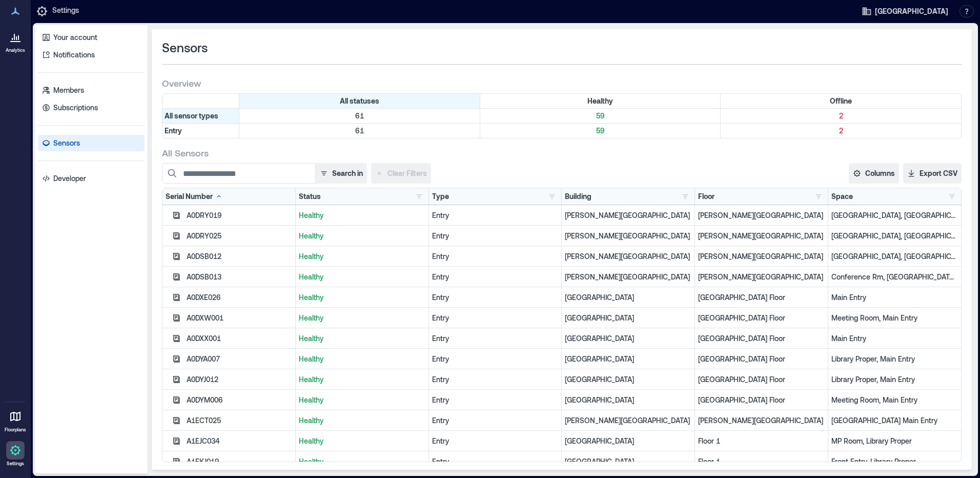 This screenshot has width=980, height=478. Describe the element at coordinates (239, 215) in the screenshot. I see `div: A0DRY019` at that location.